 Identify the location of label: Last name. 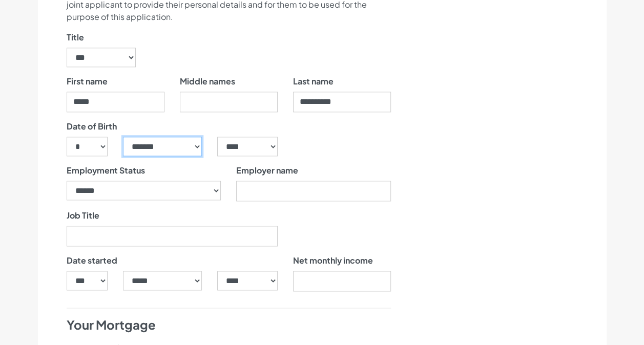
(313, 81).